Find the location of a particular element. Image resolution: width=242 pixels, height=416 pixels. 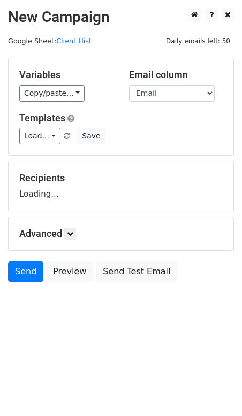

small: Google Sheet: is located at coordinates (50, 41).